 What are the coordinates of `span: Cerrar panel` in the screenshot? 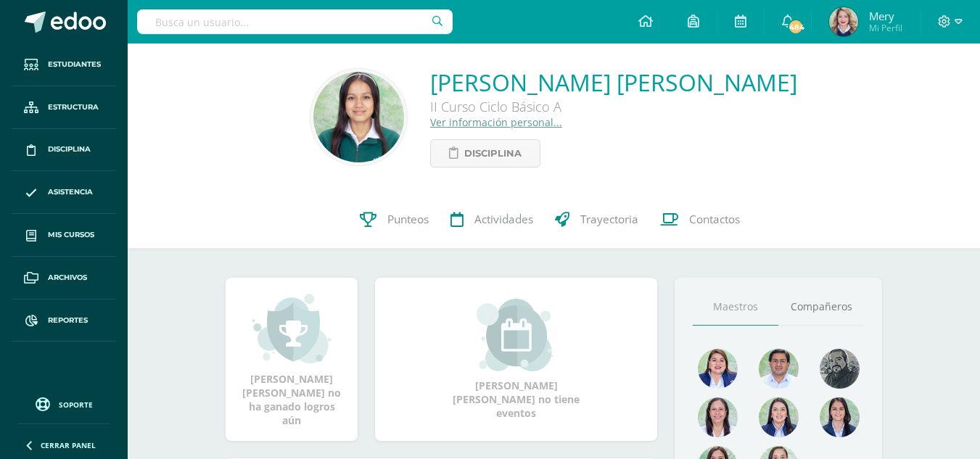 It's located at (68, 445).